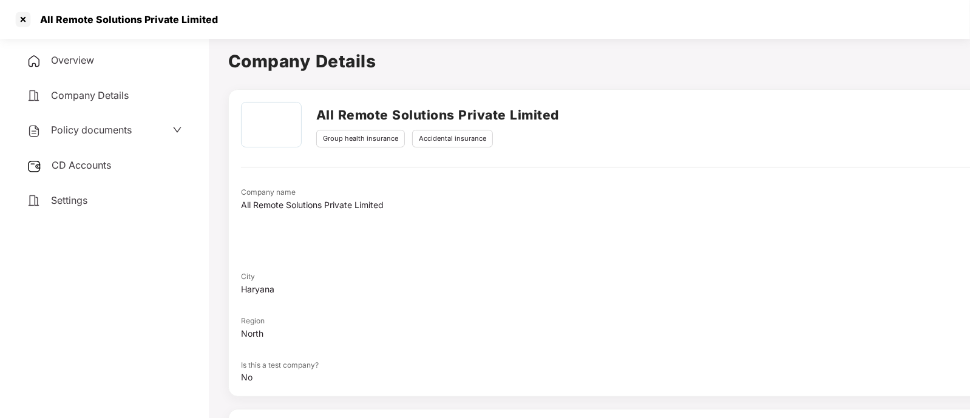 This screenshot has width=970, height=418. I want to click on h2: All Remote Solutions Private Limited, so click(438, 115).